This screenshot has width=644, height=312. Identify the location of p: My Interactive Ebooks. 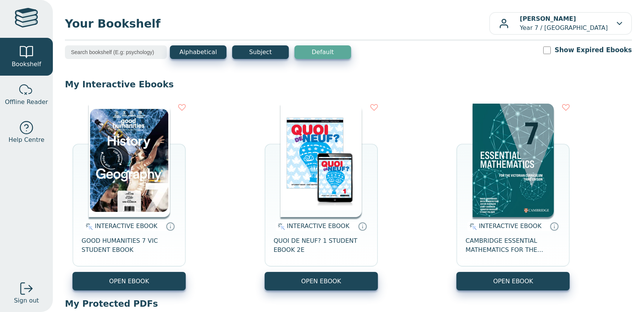
(349, 84).